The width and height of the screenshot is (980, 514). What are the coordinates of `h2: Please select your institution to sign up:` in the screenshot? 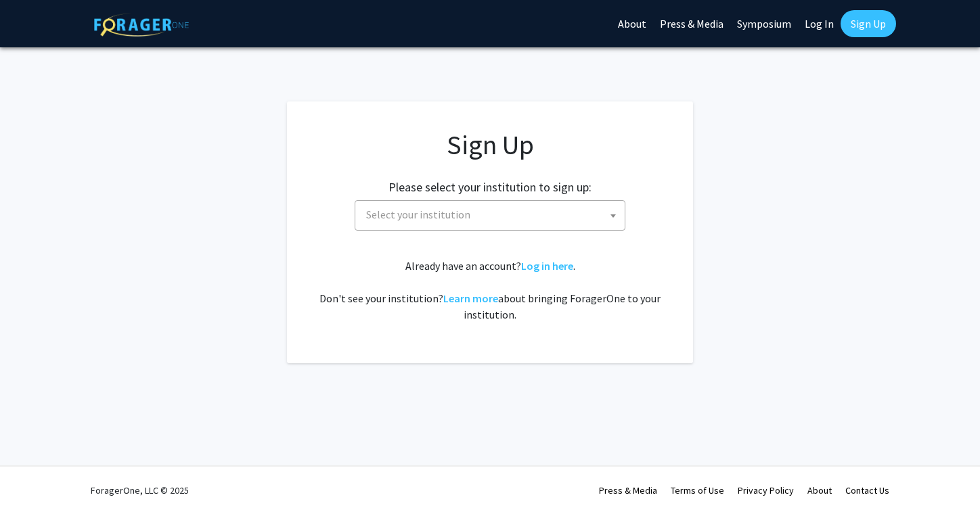 It's located at (490, 188).